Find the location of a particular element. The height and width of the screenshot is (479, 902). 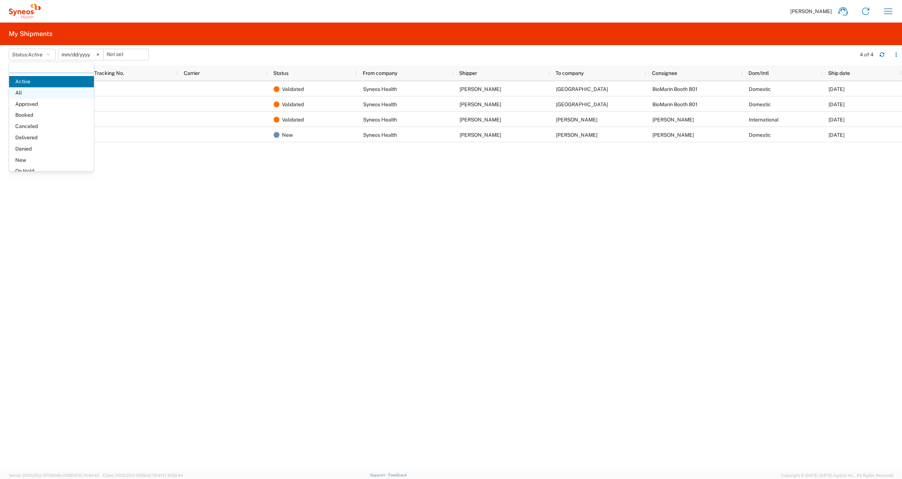

h2: My Shipments is located at coordinates (31, 34).